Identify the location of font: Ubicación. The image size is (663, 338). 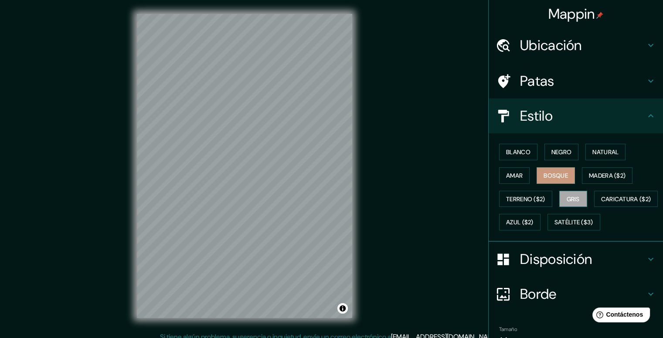
(551, 45).